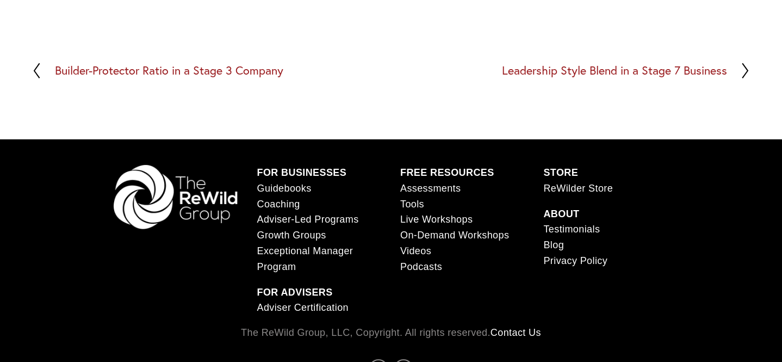 The image size is (782, 362). Describe the element at coordinates (626, 71) in the screenshot. I see `a: Leadership Style Blend in a Stage 7 Business` at that location.